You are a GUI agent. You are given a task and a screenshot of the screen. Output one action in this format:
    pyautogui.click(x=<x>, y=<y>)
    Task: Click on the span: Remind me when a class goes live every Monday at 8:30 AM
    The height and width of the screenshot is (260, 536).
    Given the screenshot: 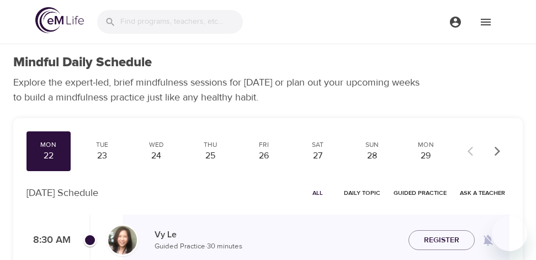 What is the action you would take?
    pyautogui.click(x=488, y=240)
    